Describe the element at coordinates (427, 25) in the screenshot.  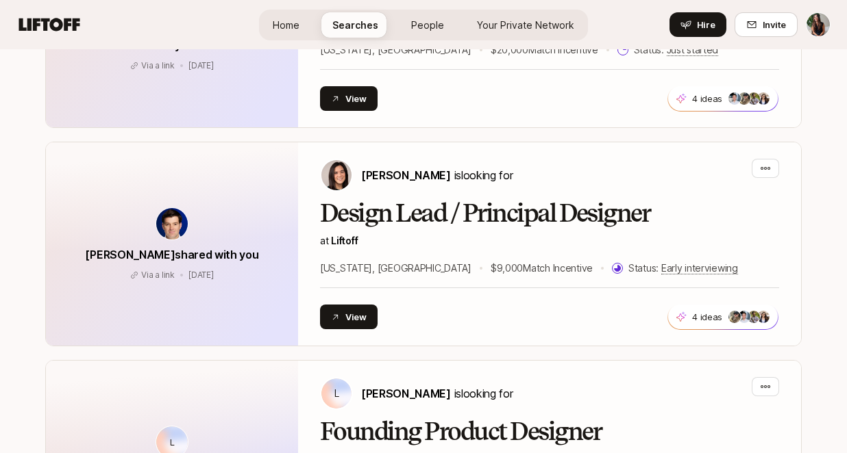
I see `a: People` at that location.